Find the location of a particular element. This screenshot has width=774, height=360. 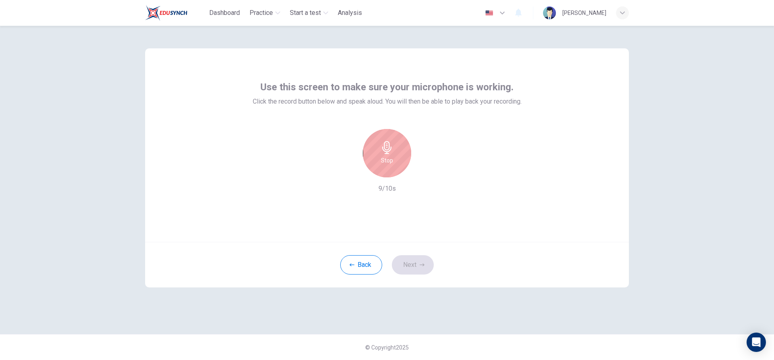

a: Analysis is located at coordinates (350, 13).